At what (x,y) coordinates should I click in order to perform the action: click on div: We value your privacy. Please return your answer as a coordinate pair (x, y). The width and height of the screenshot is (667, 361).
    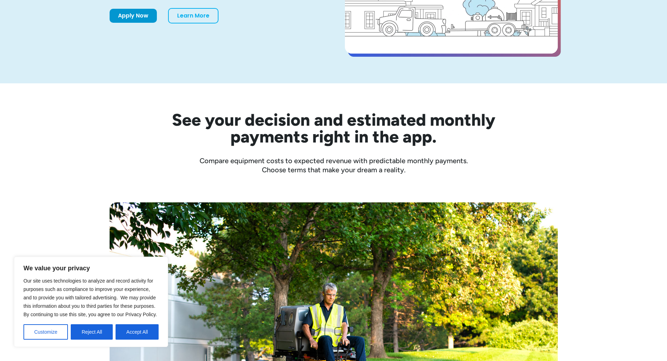
    Looking at the image, I should click on (91, 302).